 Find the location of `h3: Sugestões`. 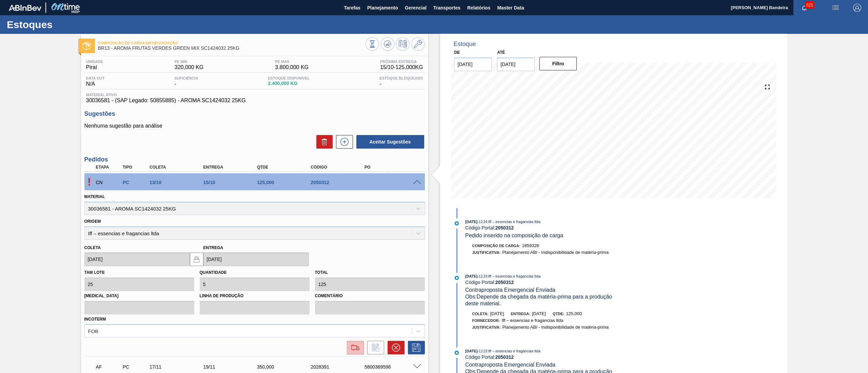

h3: Sugestões is located at coordinates (255, 114).